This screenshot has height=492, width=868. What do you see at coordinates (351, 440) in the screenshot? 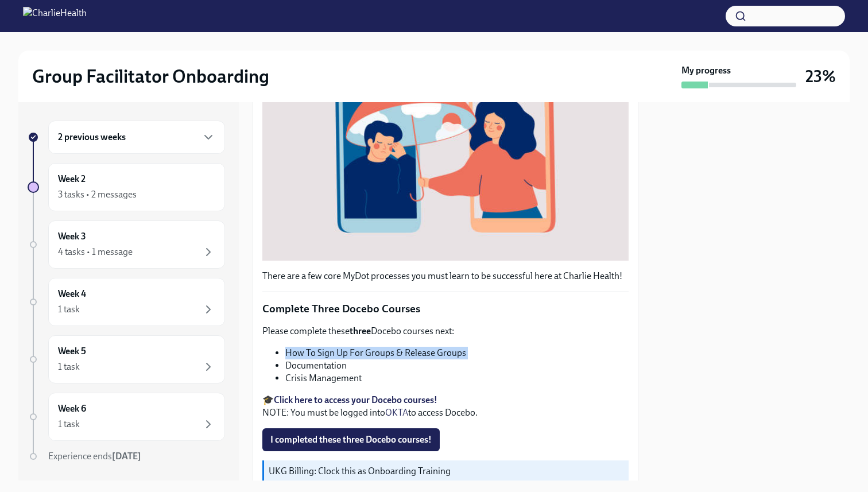
I see `button: I completed these three Docebo courses!` at bounding box center [351, 440].